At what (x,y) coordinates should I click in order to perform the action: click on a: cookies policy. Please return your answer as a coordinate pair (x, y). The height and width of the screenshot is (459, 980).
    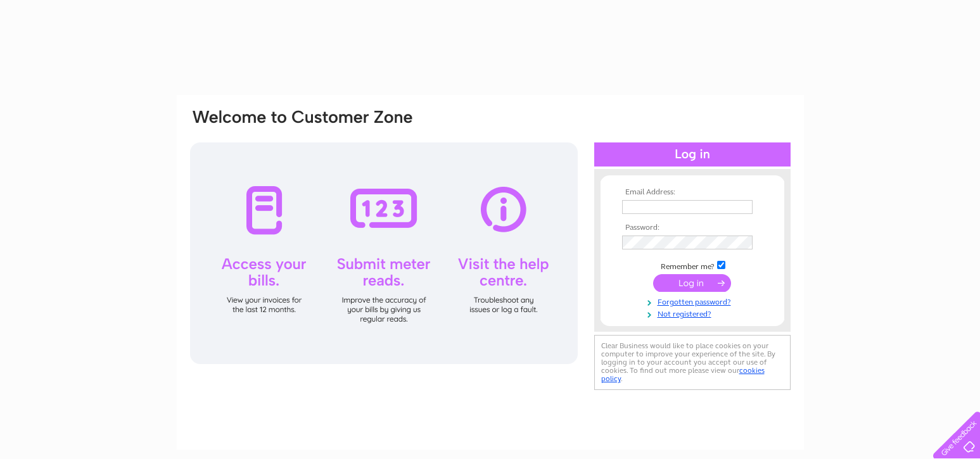
    Looking at the image, I should click on (683, 375).